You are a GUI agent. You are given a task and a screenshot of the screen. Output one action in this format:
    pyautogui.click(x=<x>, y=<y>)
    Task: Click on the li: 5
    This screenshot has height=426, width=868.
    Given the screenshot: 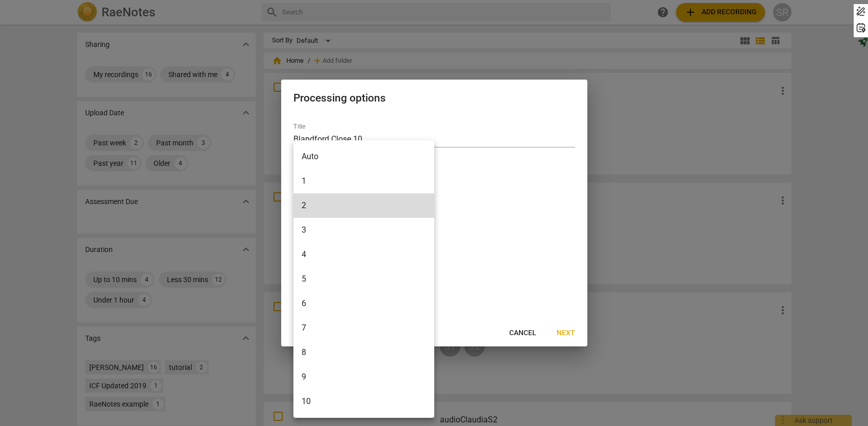 What is the action you would take?
    pyautogui.click(x=364, y=279)
    